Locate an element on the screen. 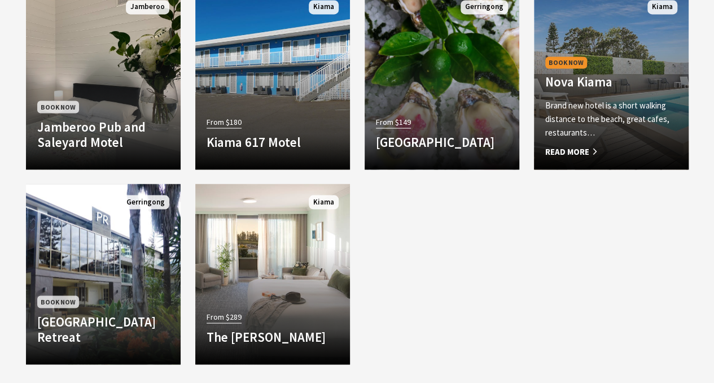  span: Read More is located at coordinates (612, 151).